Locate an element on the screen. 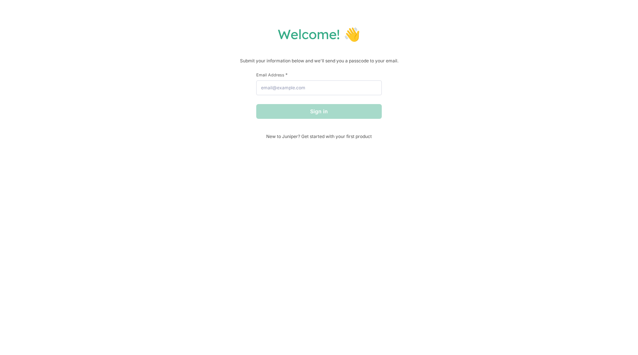 Image resolution: width=638 pixels, height=355 pixels. span: This field is required. is located at coordinates (286, 75).